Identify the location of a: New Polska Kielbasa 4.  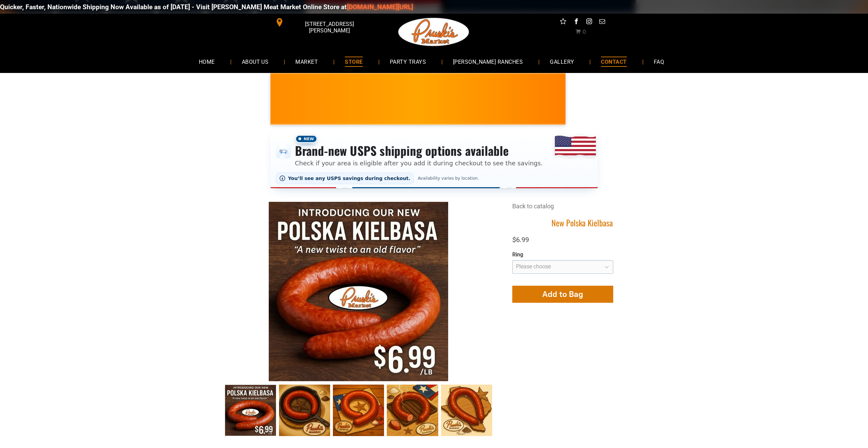
(467, 410).